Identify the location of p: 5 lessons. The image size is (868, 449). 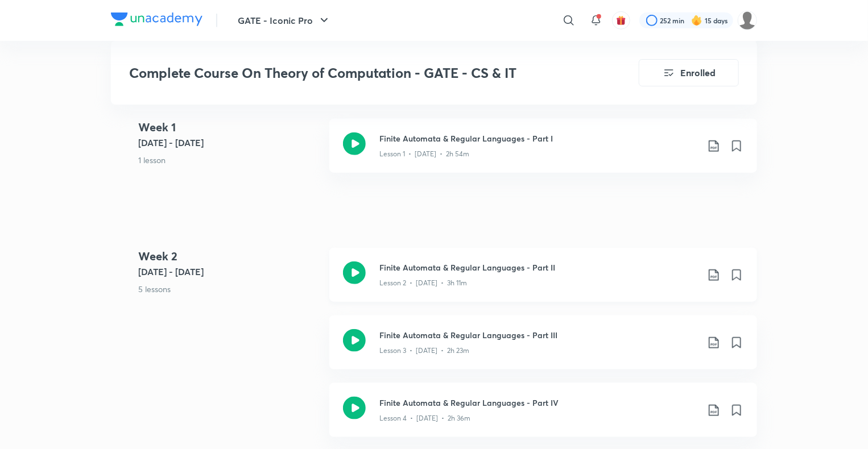
(229, 289).